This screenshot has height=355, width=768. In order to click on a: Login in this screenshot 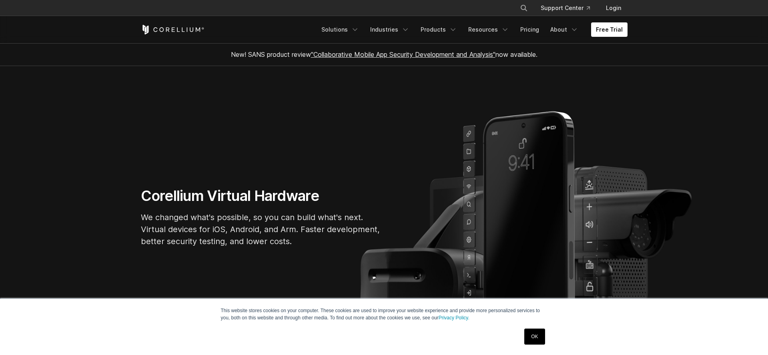, I will do `click(614, 8)`.